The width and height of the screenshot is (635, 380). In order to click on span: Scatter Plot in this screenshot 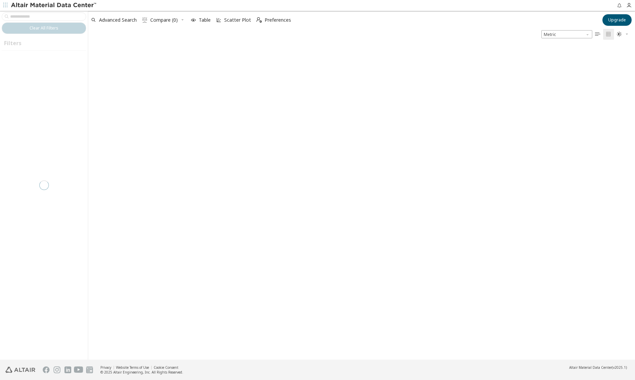, I will do `click(238, 20)`.